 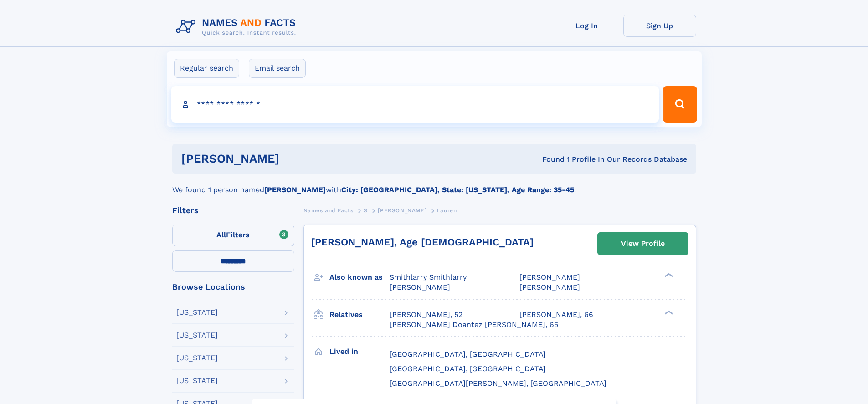 I want to click on div: Browse Locations, so click(x=234, y=287).